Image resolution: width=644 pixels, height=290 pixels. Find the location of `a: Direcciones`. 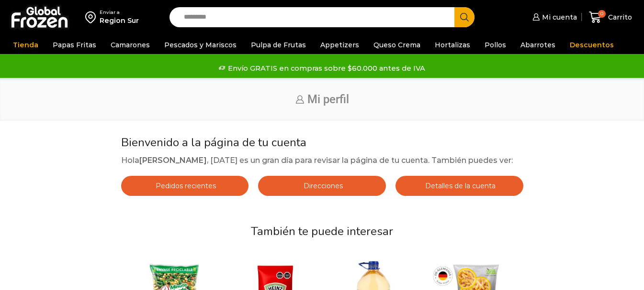

a: Direcciones is located at coordinates (322, 186).